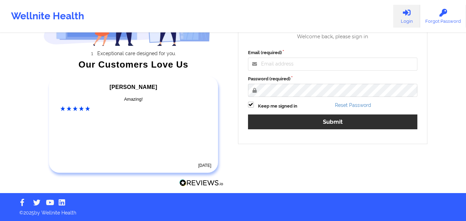  Describe the element at coordinates (333, 64) in the screenshot. I see `input: Email address` at that location.